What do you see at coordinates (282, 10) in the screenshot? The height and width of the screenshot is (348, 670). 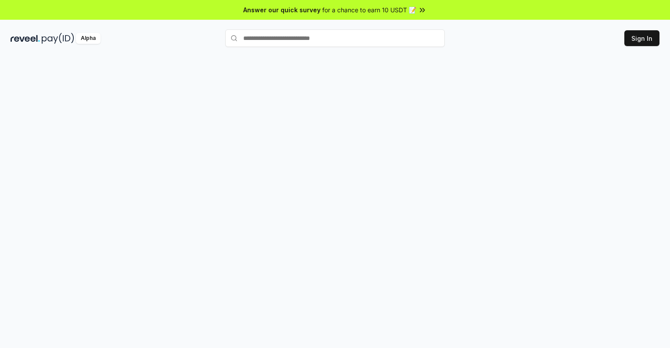 I see `span: Answer our quick survey` at bounding box center [282, 10].